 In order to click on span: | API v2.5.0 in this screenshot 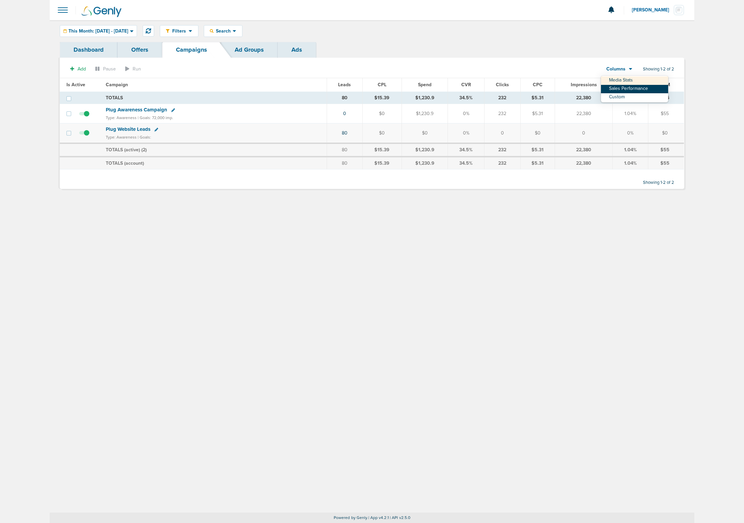, I will do `click(400, 518)`.